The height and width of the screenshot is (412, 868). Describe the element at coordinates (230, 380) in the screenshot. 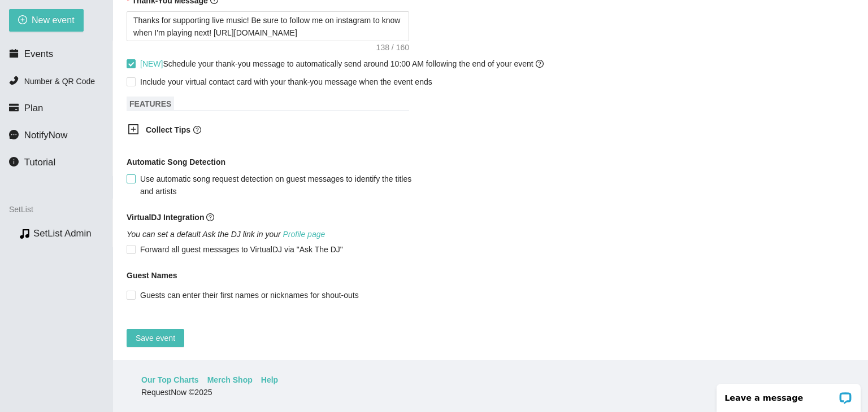

I see `a: Merch Shop` at that location.